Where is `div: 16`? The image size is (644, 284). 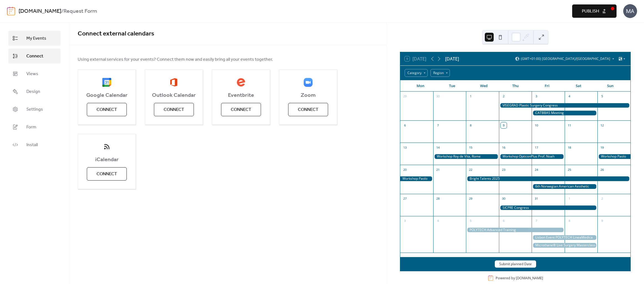
div: 16 is located at coordinates (504, 148).